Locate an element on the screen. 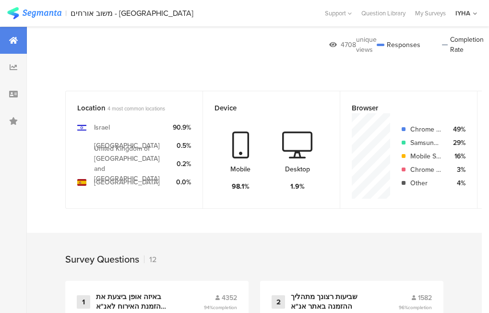 The width and height of the screenshot is (489, 313). div: Chrome Mobile iOS is located at coordinates (426, 169).